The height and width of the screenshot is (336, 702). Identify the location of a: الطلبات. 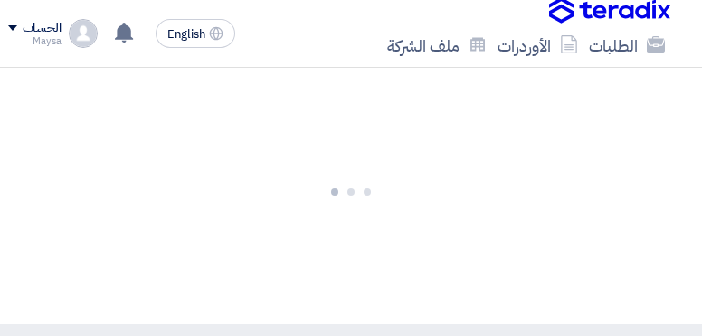
(627, 45).